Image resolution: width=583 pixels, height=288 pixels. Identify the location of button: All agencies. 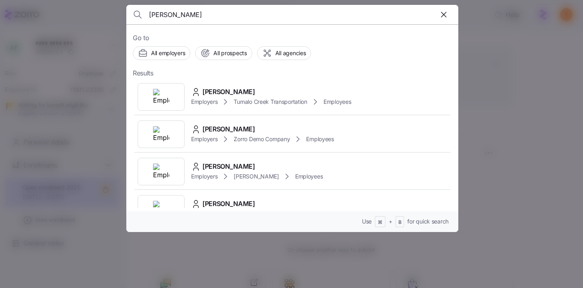
(284, 53).